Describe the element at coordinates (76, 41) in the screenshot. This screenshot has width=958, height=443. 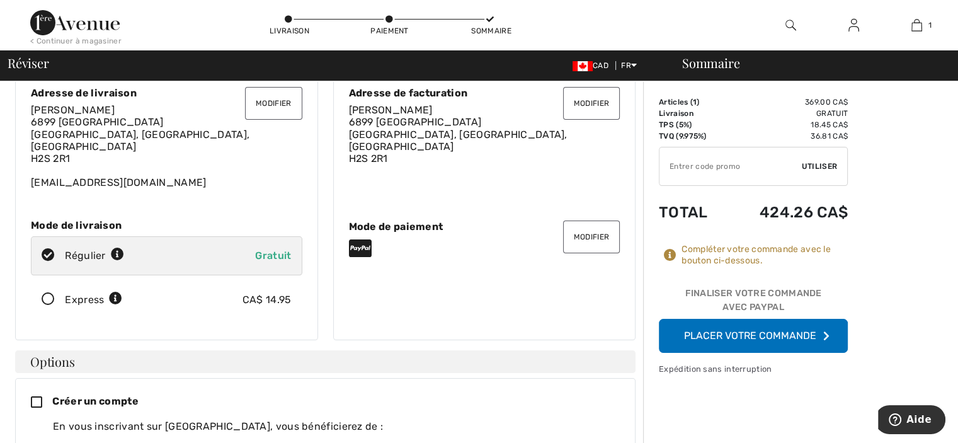
I see `div: < Continuer à magasiner` at that location.